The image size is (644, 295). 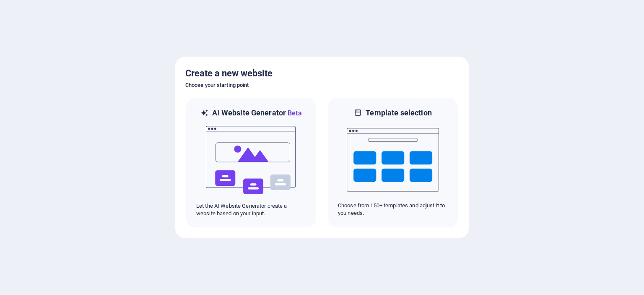 I want to click on img: ai, so click(x=251, y=160).